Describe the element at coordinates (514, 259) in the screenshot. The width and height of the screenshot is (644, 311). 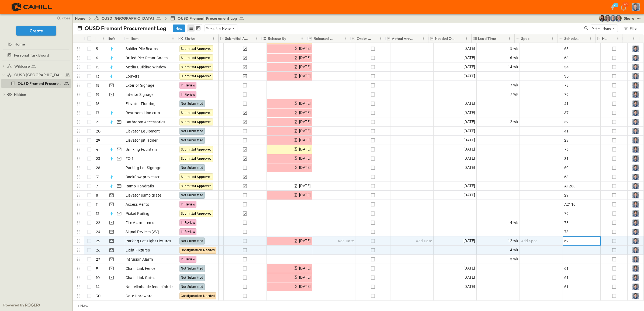
I see `span: 3 wk` at that location.